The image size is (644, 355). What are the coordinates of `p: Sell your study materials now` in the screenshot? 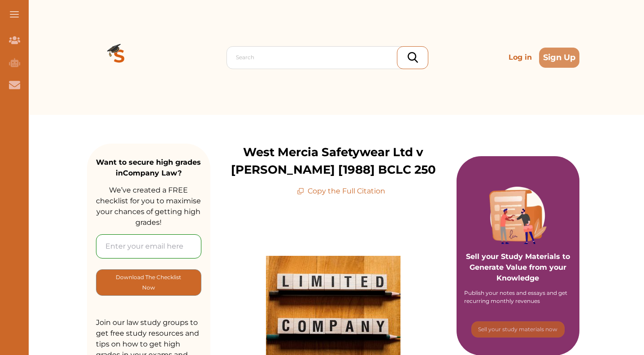 It's located at (518, 329).